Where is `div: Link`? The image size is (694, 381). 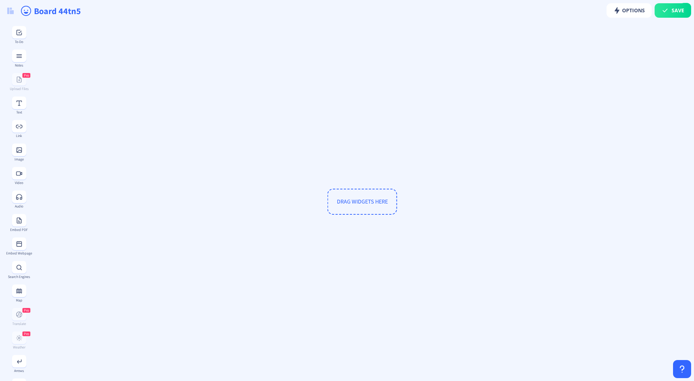
div: Link is located at coordinates (19, 136).